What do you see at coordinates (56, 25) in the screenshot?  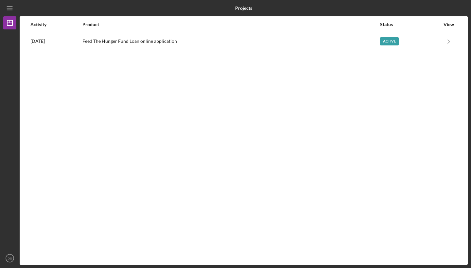 I see `div: Activity` at bounding box center [56, 25].